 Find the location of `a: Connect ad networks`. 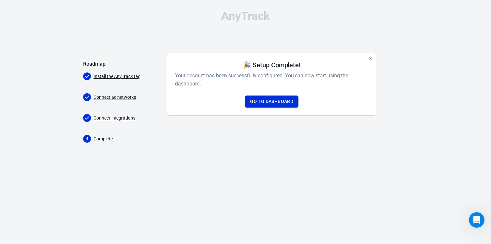

a: Connect ad networks is located at coordinates (115, 97).